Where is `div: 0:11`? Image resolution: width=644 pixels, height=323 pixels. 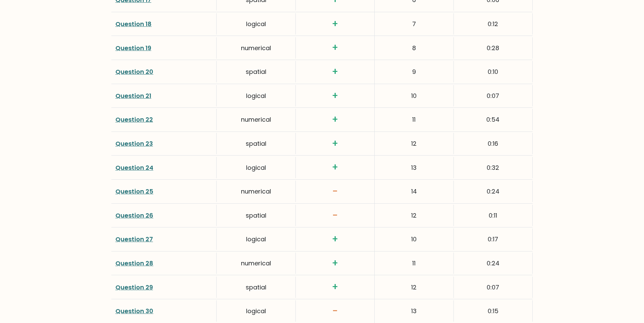
div: 0:11 is located at coordinates (493, 215).